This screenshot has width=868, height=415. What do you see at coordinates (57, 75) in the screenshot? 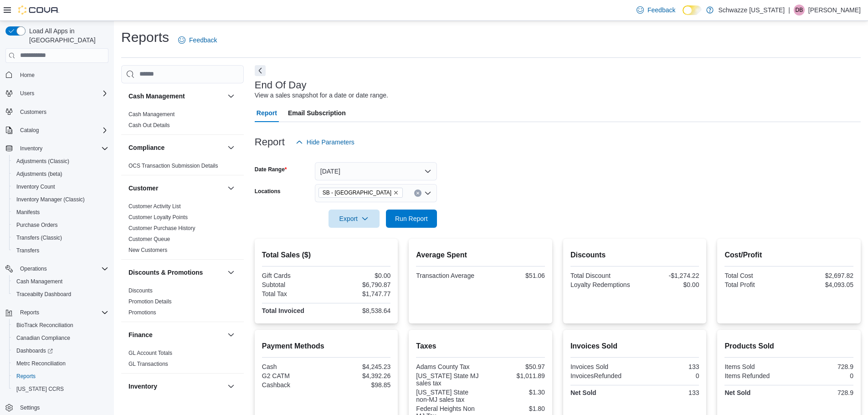
I see `button: Home` at bounding box center [57, 75].